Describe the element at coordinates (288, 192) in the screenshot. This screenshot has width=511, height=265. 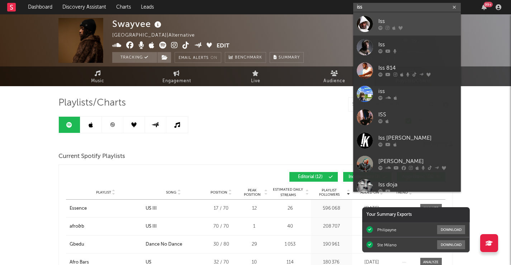
I see `span: Estimated Daily Streams` at that location.